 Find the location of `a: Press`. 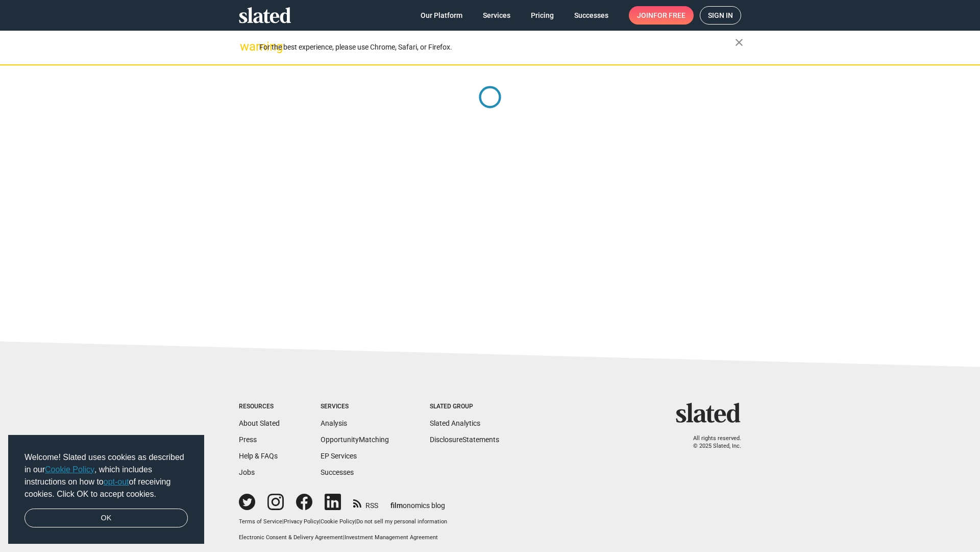

a: Press is located at coordinates (248, 439).